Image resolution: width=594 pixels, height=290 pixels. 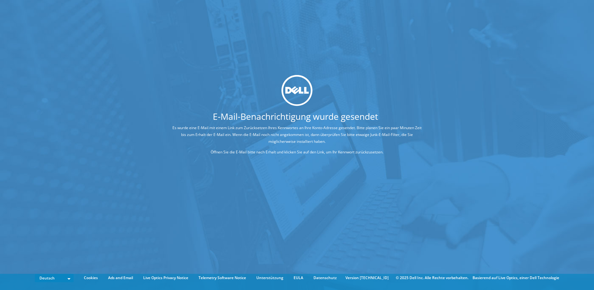 I want to click on a: Telemetry Software Notice, so click(x=222, y=277).